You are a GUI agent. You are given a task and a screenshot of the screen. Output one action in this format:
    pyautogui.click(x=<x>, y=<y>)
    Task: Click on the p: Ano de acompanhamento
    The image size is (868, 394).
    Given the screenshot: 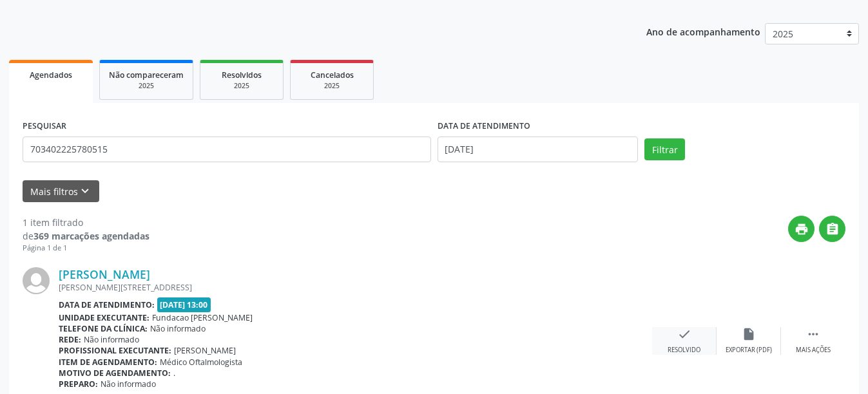 What is the action you would take?
    pyautogui.click(x=703, y=31)
    